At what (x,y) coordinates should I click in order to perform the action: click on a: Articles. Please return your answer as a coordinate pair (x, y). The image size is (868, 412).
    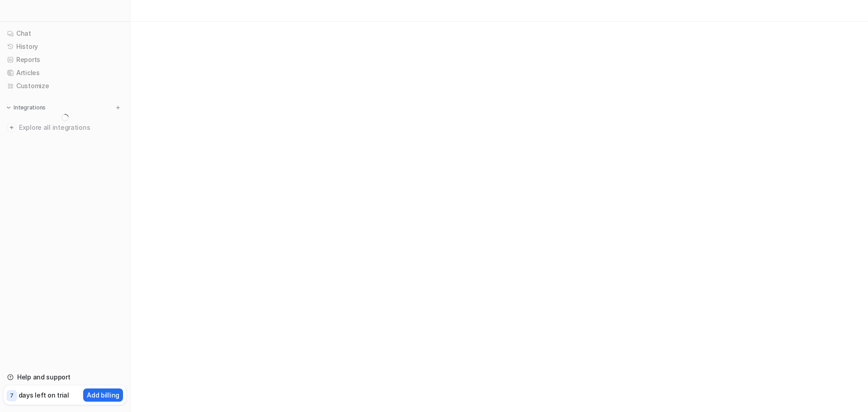
    Looking at the image, I should click on (65, 73).